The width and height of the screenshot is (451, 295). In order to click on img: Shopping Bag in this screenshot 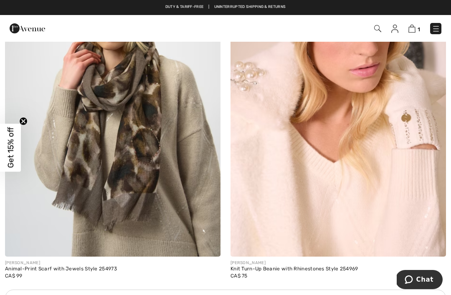, I will do `click(412, 28)`.